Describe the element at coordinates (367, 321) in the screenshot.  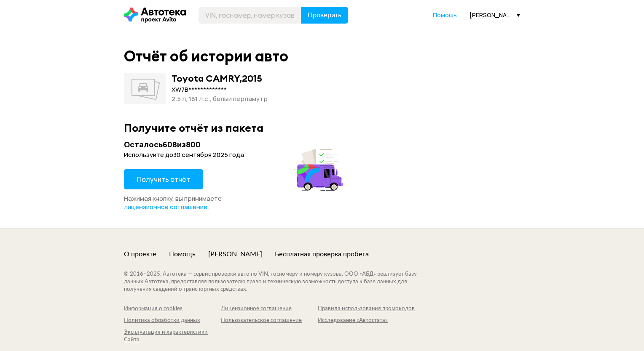
I see `a: Исследование «Автостата»` at that location.